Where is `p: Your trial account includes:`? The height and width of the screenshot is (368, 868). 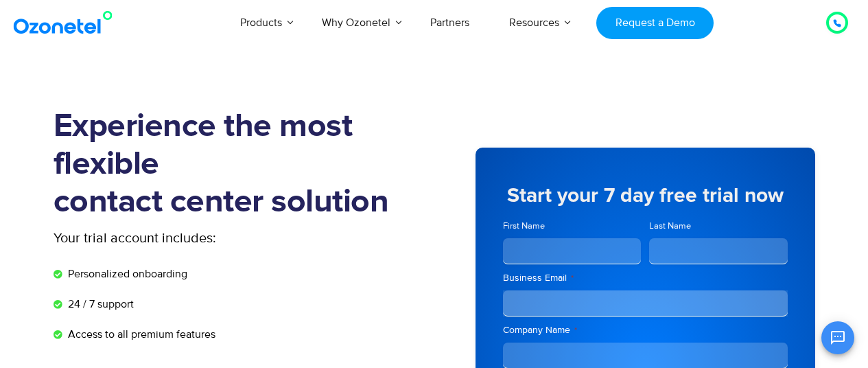 p: Your trial account includes: is located at coordinates (192, 238).